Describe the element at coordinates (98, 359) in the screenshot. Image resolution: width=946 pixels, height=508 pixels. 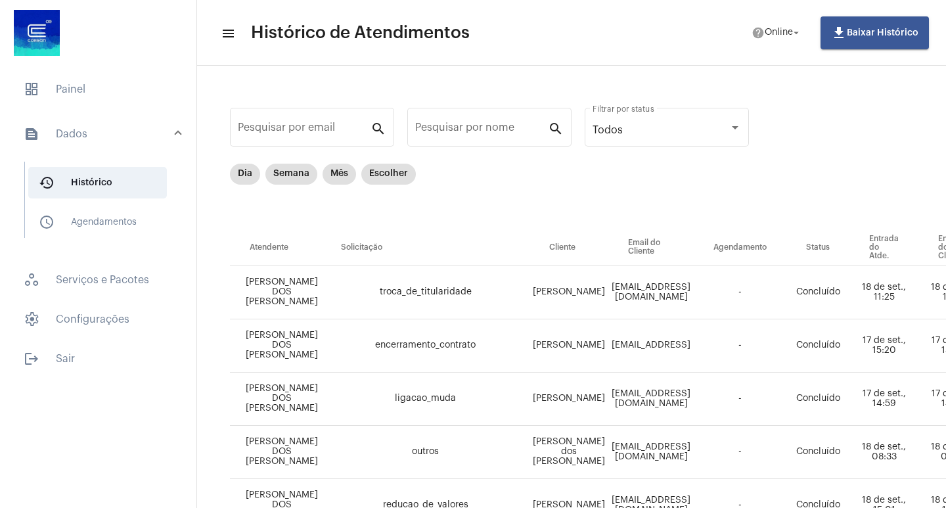
I see `span: Sair` at that location.